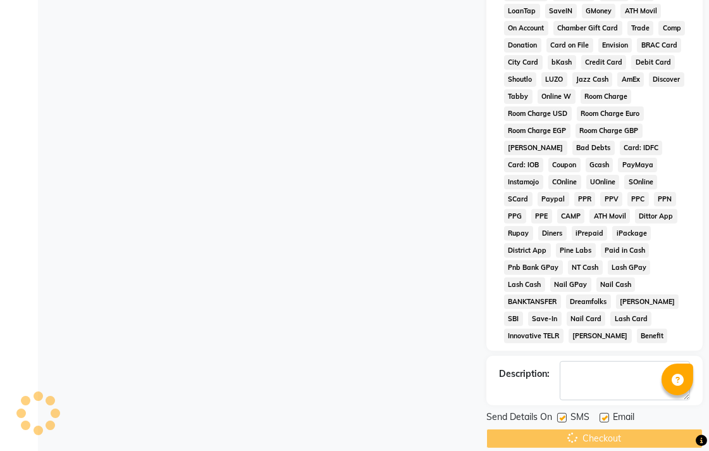  What do you see at coordinates (632, 233) in the screenshot?
I see `span: iPackage` at bounding box center [632, 233].